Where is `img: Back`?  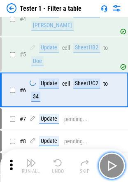
img: Back is located at coordinates (12, 8).